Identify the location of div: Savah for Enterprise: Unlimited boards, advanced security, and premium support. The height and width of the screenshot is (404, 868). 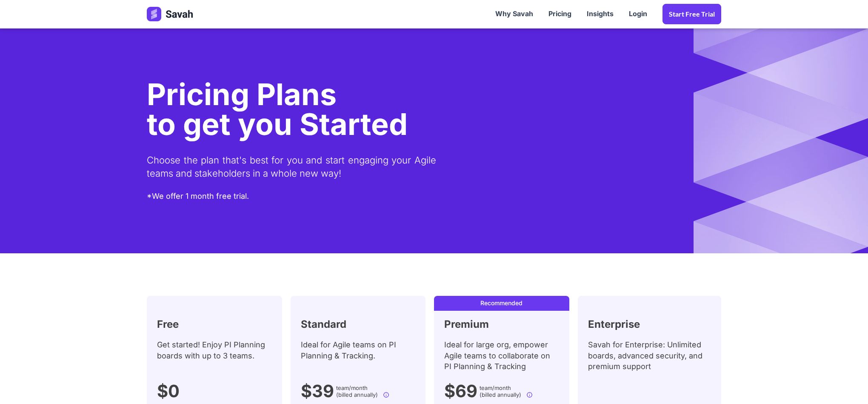
(649, 358).